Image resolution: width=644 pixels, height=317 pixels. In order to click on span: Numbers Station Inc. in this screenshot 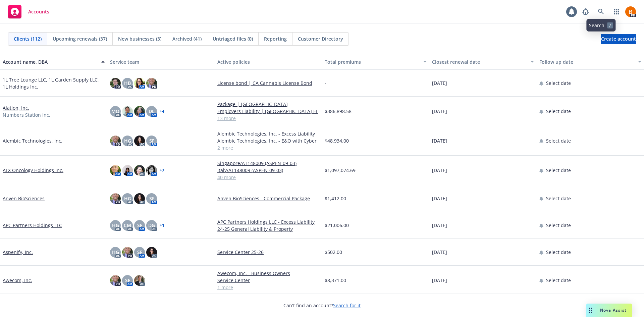, I will do `click(27, 115)`.